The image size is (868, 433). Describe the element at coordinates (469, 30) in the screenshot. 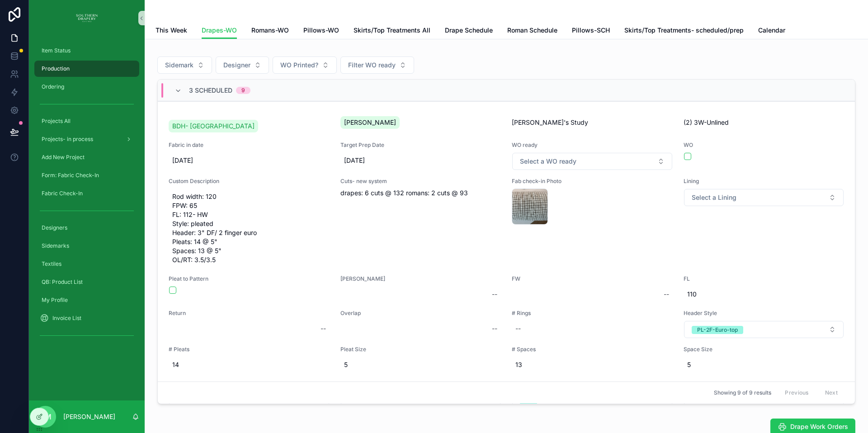

I see `span: Drape Schedule` at that location.